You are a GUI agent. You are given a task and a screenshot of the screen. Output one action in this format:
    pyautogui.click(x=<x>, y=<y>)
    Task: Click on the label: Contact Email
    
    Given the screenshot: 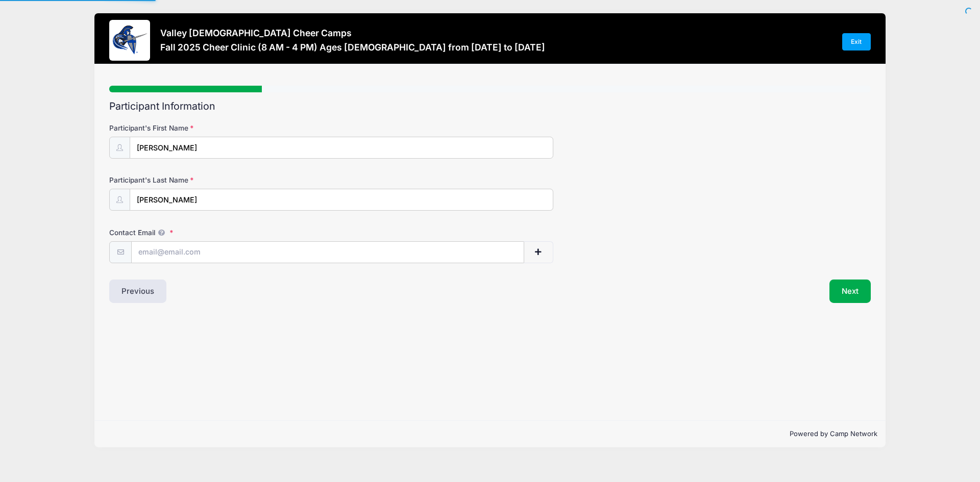 What is the action you would take?
    pyautogui.click(x=236, y=233)
    